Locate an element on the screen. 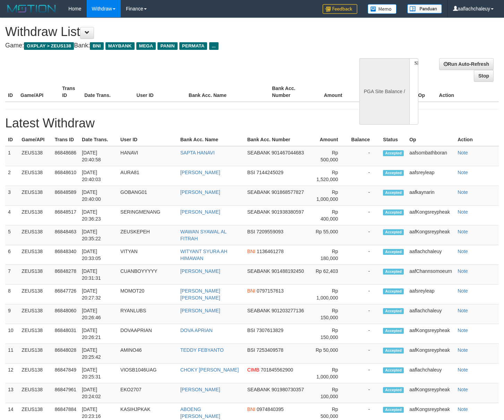 The height and width of the screenshot is (420, 504). span: 901467044683 is located at coordinates (287, 153).